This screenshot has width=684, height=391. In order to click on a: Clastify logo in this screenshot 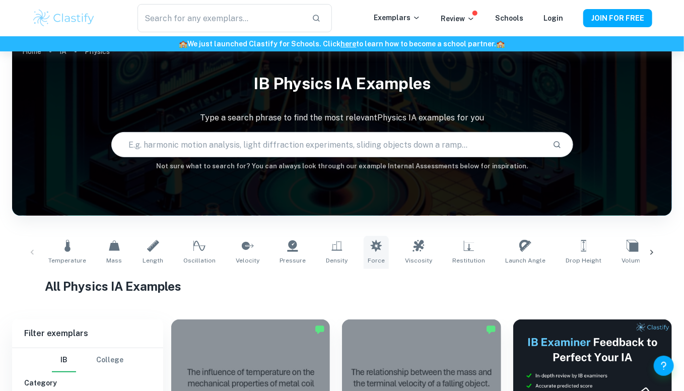, I will do `click(63, 18)`.